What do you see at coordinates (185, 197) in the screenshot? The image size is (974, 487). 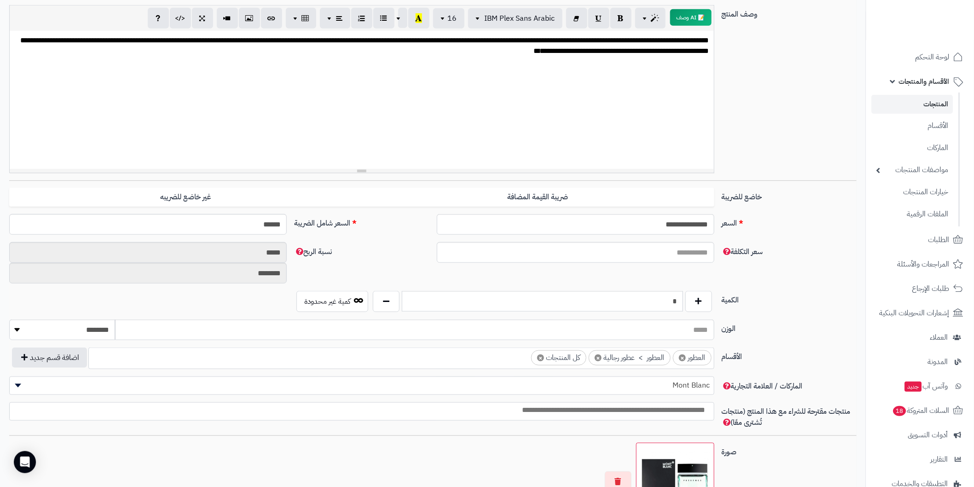 I see `label: غير خاضع للضريبه` at bounding box center [185, 197].